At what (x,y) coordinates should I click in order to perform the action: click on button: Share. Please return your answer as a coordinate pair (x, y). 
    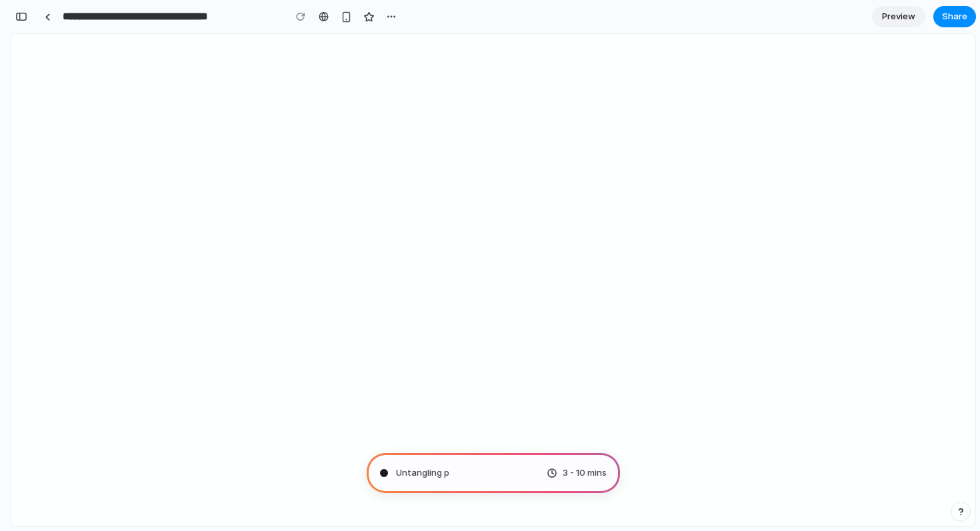
    Looking at the image, I should click on (955, 17).